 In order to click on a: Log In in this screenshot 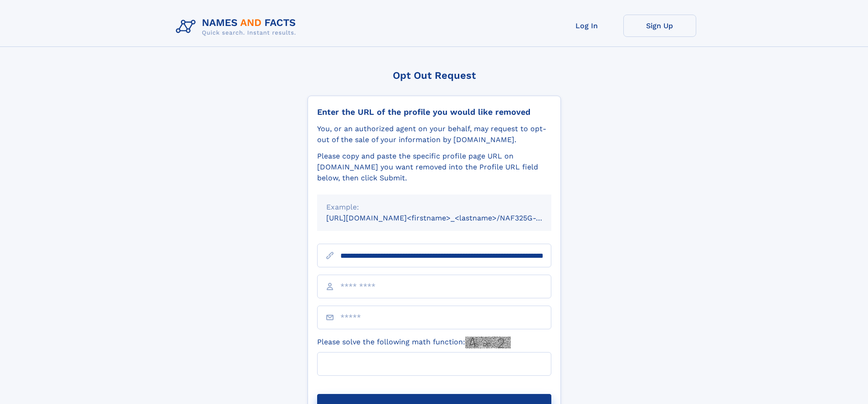, I will do `click(587, 26)`.